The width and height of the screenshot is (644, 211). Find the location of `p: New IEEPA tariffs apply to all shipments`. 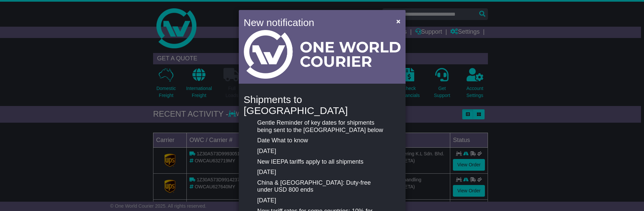

p: New IEEPA tariffs apply to all shipments is located at coordinates (322, 162).